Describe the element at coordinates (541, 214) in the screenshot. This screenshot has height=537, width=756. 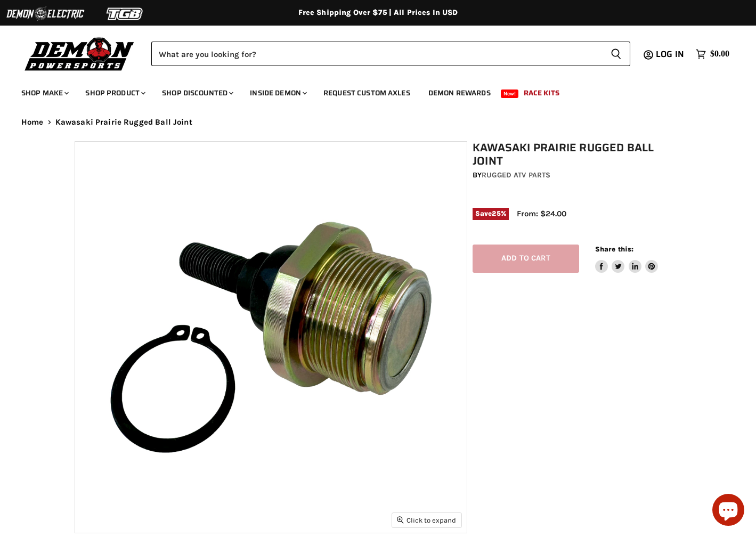
I see `span: From: $24.00` at that location.